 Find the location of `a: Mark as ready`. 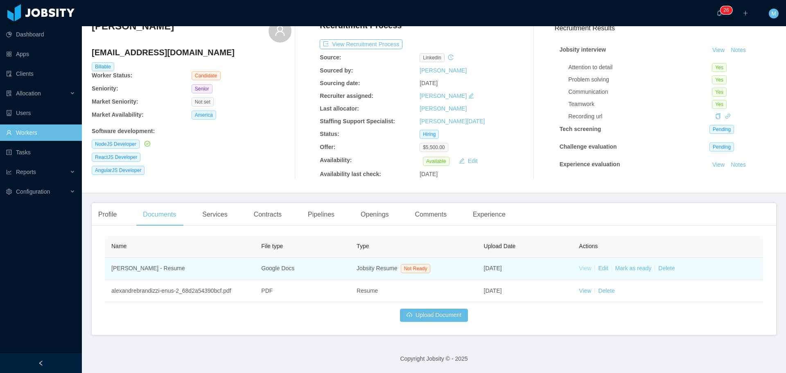

a: Mark as ready is located at coordinates (633, 268).